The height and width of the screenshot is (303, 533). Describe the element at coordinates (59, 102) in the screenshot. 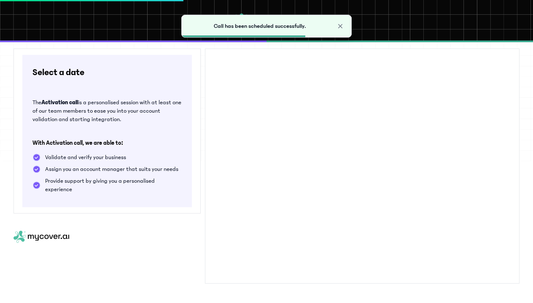

I see `b: Activation call` at that location.